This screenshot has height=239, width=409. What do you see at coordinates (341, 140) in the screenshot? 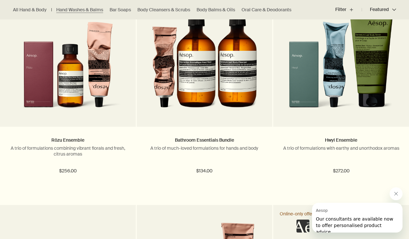
I see `a: Hwyl Ensemble` at bounding box center [341, 140].